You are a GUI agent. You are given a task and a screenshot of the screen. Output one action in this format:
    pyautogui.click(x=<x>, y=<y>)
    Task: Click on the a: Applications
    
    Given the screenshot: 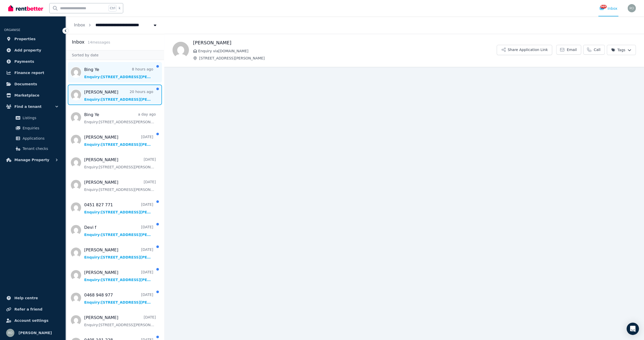 What is the action you would take?
    pyautogui.click(x=32, y=138)
    